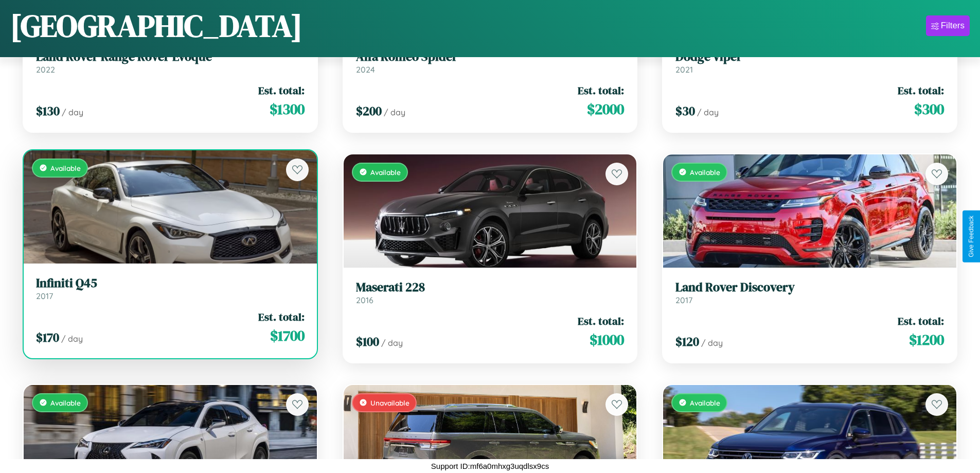  I want to click on span: 2022, so click(45, 69).